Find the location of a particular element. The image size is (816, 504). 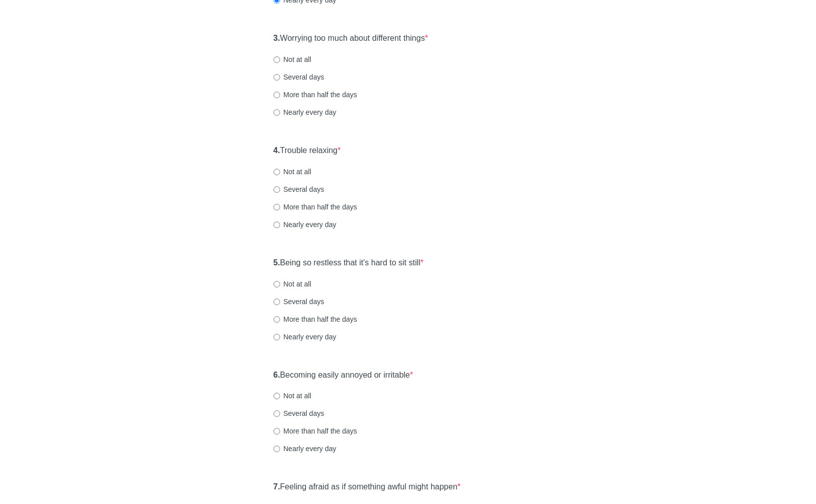

strong: 3. is located at coordinates (276, 38).